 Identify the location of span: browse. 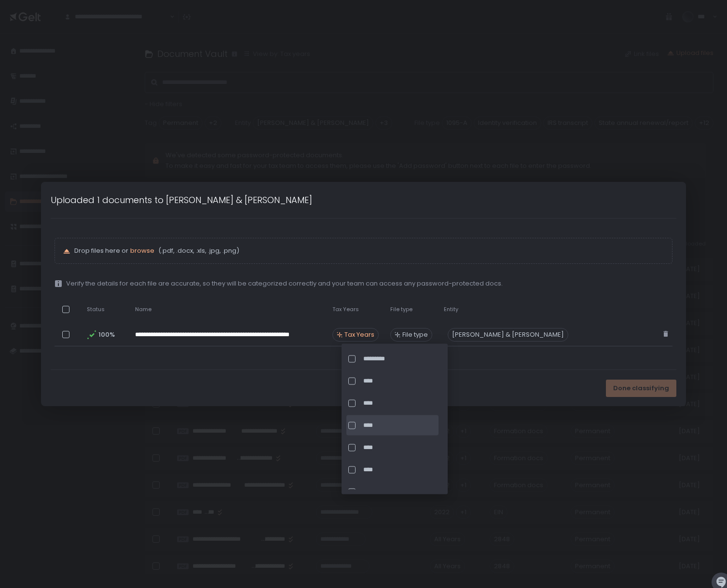
(142, 251).